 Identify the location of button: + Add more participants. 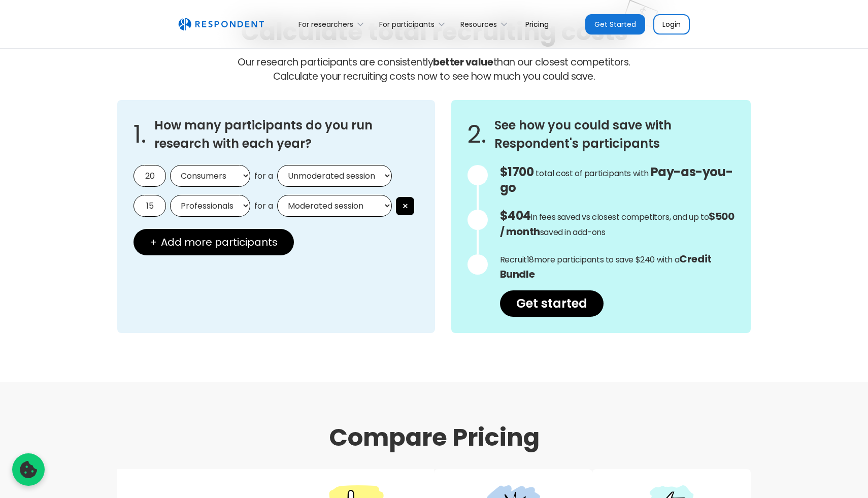
(214, 242).